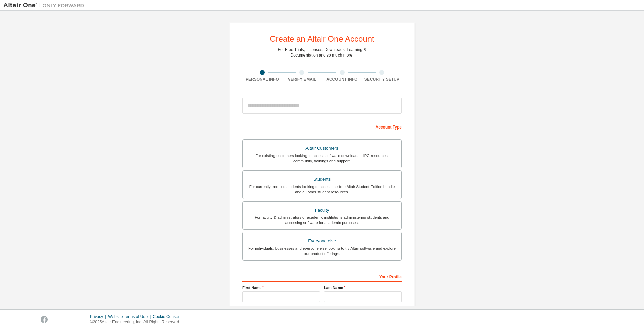 The image size is (644, 329). What do you see at coordinates (322, 148) in the screenshot?
I see `div: Altair Customers` at bounding box center [322, 148].